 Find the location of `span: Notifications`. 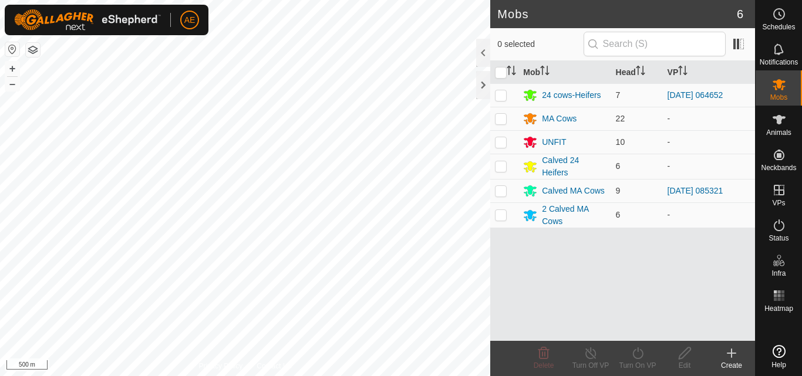

span: Notifications is located at coordinates (778, 62).